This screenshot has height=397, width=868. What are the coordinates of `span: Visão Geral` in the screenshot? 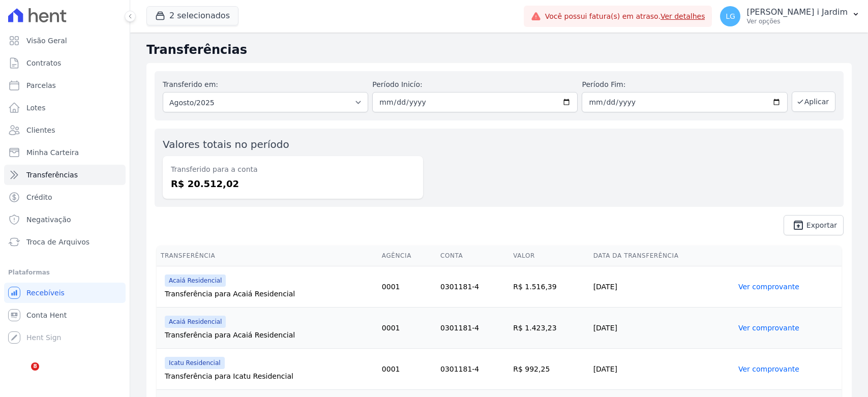 It's located at (47, 41).